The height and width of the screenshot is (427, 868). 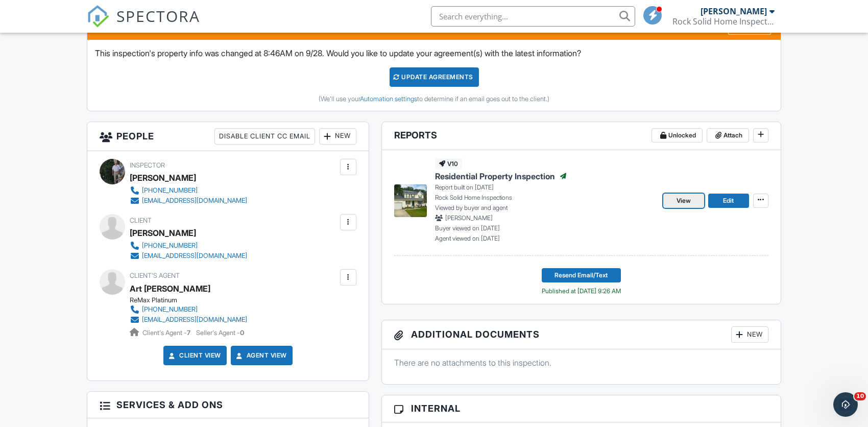 I want to click on h3: Services & Add ons, so click(x=227, y=405).